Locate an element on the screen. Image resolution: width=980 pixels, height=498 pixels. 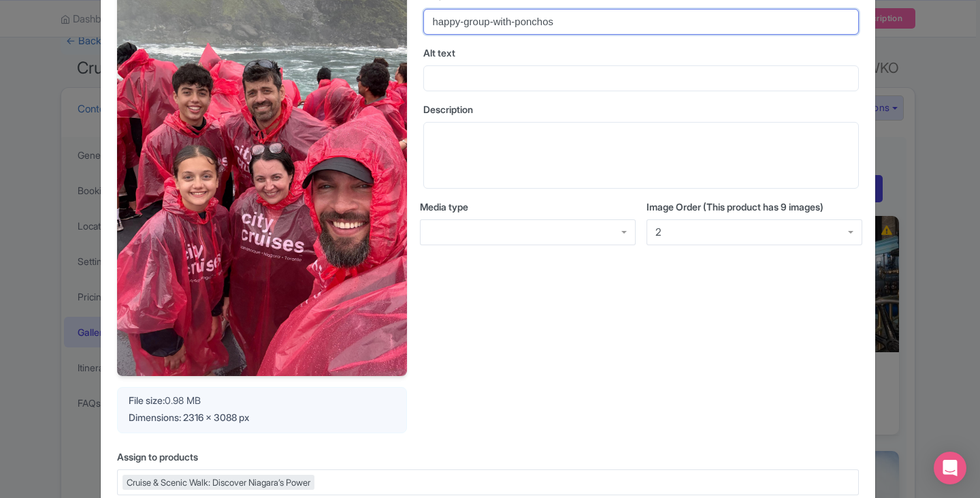
span: Media type is located at coordinates (444, 206).